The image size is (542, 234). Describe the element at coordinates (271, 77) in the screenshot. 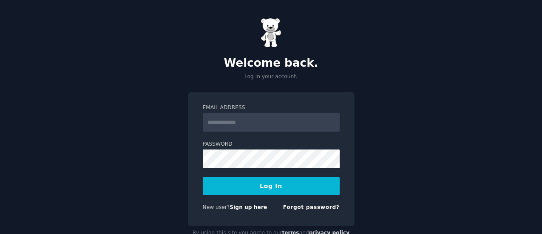

I see `p: Log in your account.` at that location.